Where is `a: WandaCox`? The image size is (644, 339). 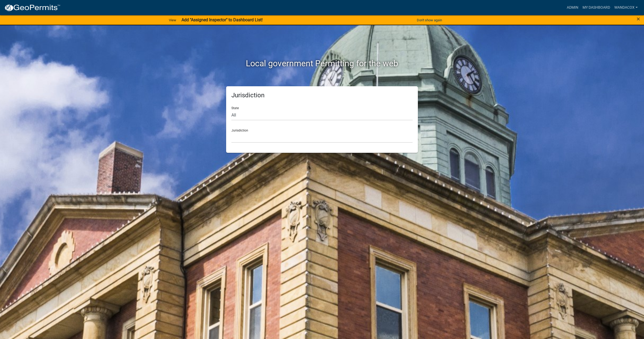 a: WandaCox is located at coordinates (626, 8).